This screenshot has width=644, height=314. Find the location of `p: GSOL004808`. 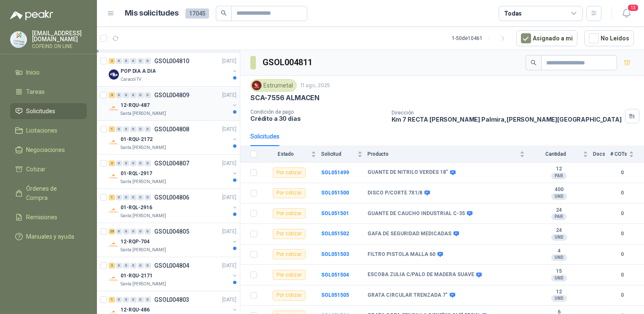

p: GSOL004808 is located at coordinates (171, 129).